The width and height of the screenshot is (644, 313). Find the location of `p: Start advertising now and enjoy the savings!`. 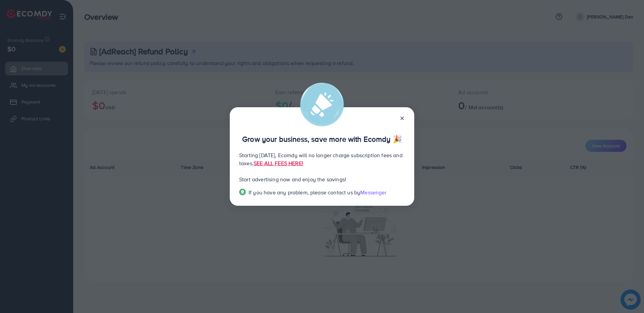

p: Start advertising now and enjoy the savings! is located at coordinates (322, 179).